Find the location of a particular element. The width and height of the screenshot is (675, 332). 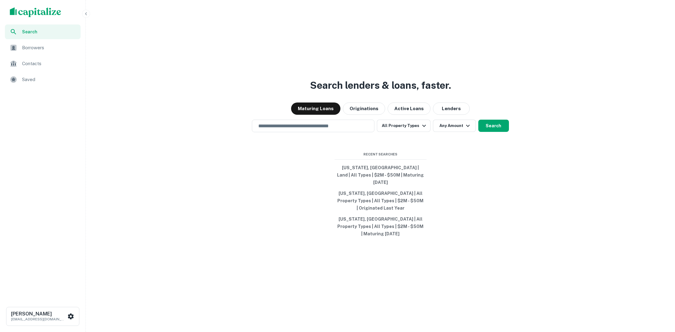

button: Search is located at coordinates (494, 126).